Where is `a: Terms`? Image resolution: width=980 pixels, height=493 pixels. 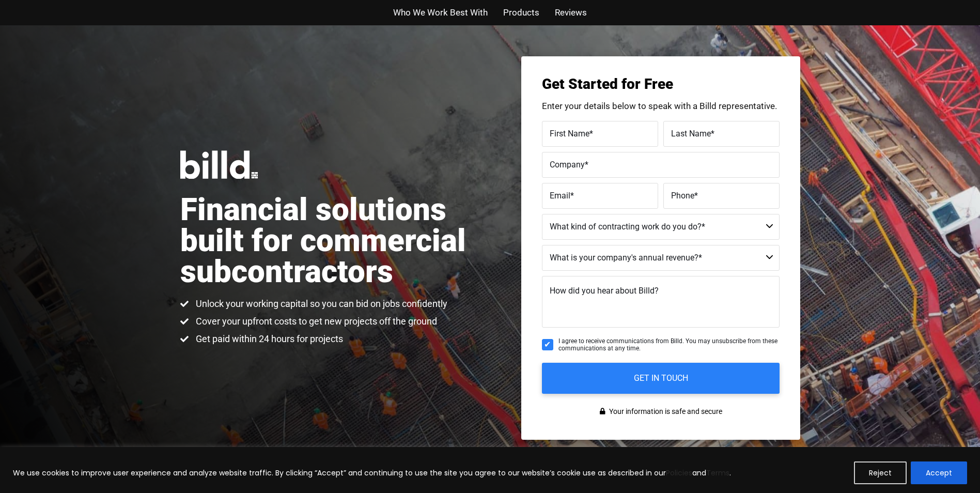
a: Terms is located at coordinates (717, 473).